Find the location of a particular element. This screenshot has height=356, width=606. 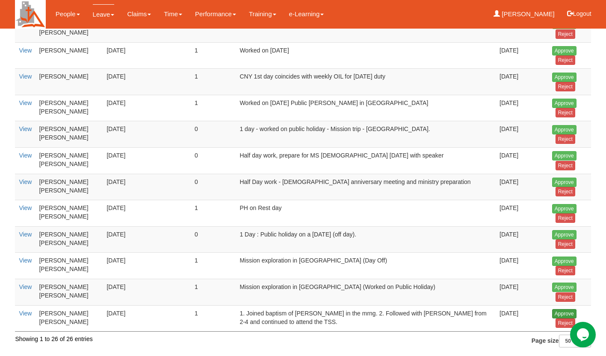

a: Claims is located at coordinates (139, 14).